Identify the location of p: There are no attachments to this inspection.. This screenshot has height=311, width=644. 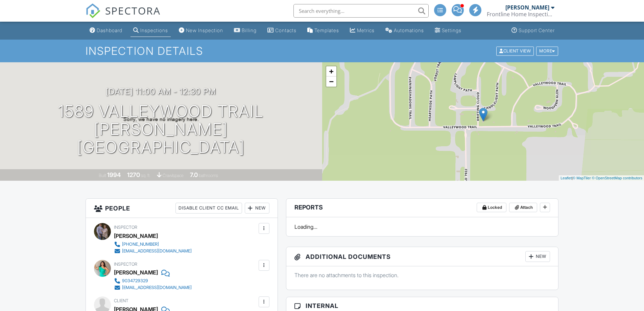
(422, 275).